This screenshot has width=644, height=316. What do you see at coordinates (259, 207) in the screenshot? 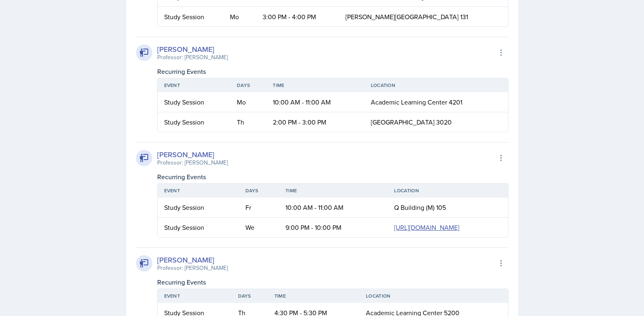
I see `td: Fr` at bounding box center [259, 207].